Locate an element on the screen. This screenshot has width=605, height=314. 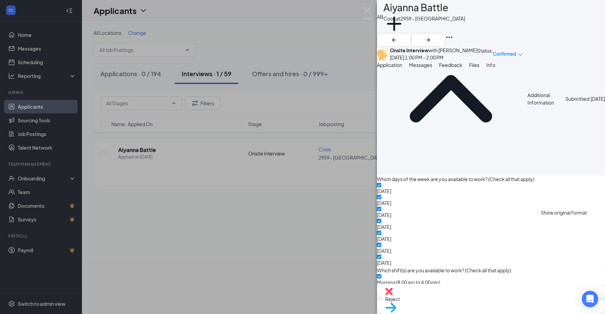
span: Files is located at coordinates (475, 65).